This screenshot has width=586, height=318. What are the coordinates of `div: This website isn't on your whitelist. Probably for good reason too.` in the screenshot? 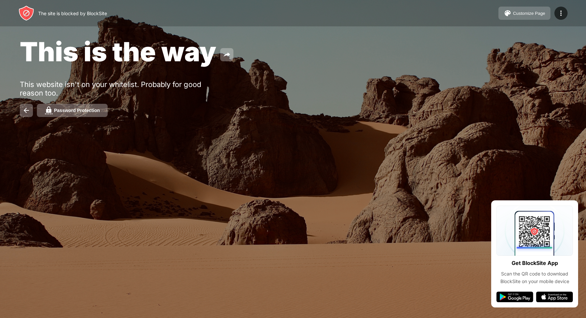 It's located at (121, 89).